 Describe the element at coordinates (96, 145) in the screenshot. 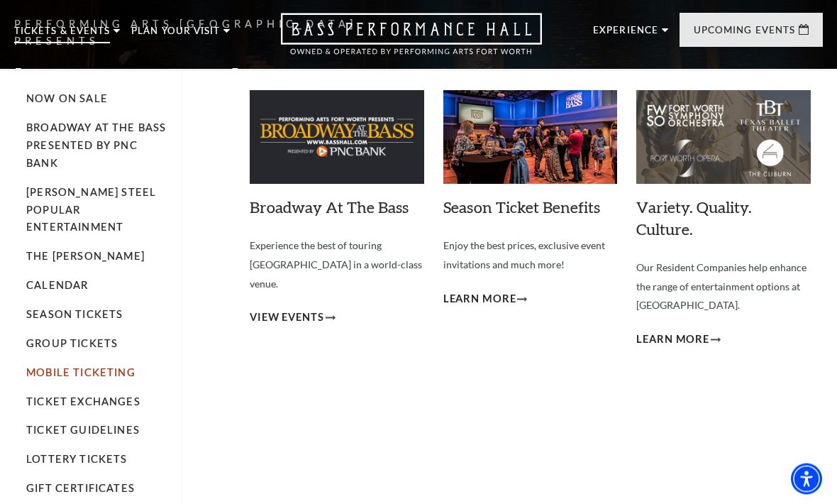

I see `a: Broadway At The Bass presented by PNC Bank` at that location.